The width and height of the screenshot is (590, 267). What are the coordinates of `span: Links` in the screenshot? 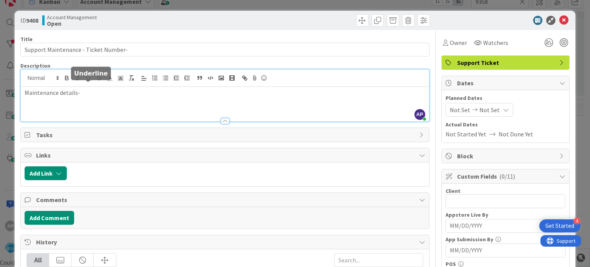 It's located at (226, 155).